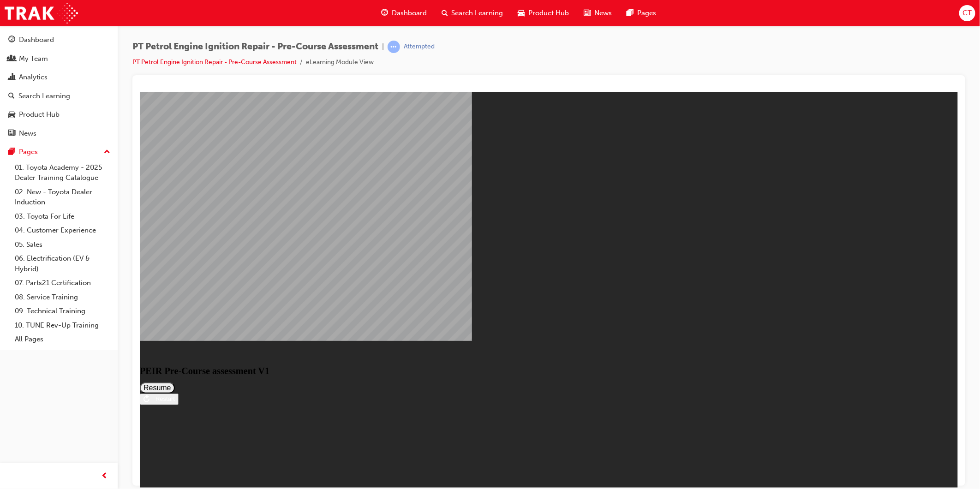 The width and height of the screenshot is (980, 489). I want to click on li: eLearning Module View, so click(340, 62).